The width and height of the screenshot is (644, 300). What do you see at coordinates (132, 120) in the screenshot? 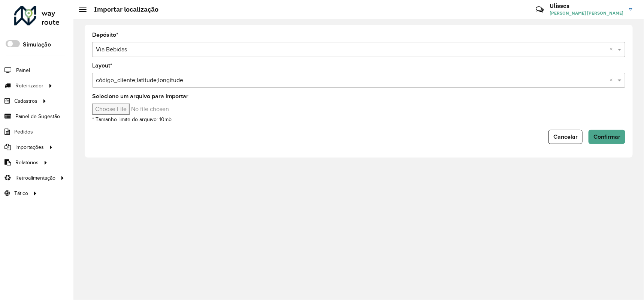
I see `small: * Tamanho limite do arquivo: 10mb` at bounding box center [132, 120].